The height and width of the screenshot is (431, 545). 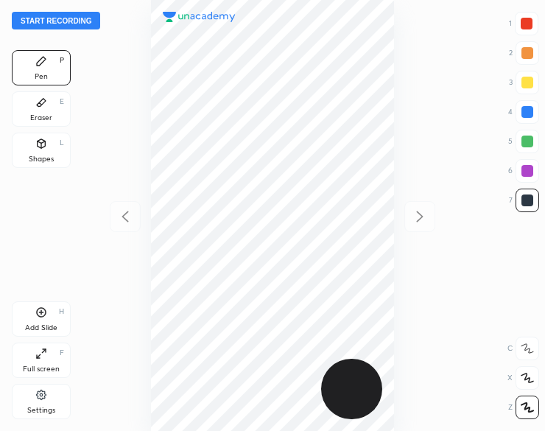 I want to click on div: 5, so click(x=523, y=141).